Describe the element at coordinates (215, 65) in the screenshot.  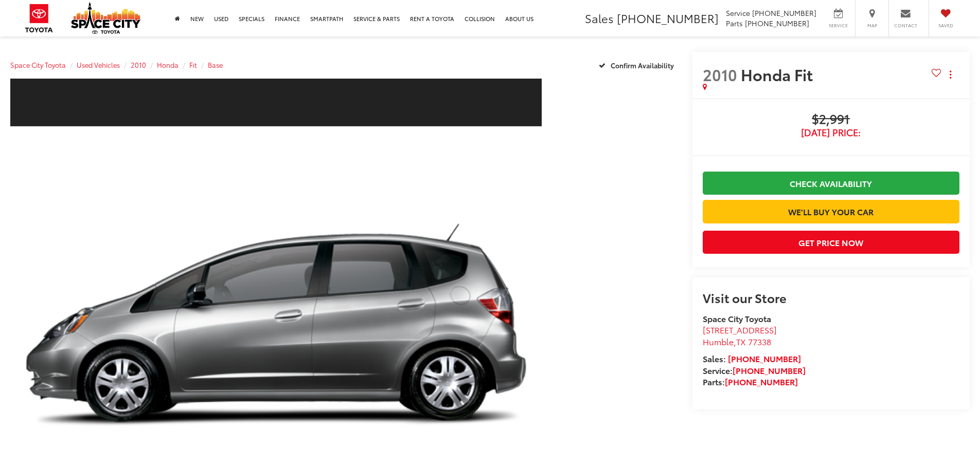
I see `span: Base` at that location.